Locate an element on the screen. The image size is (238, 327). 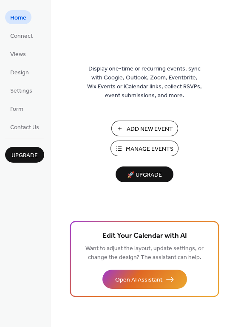
a: Design is located at coordinates (20, 72).